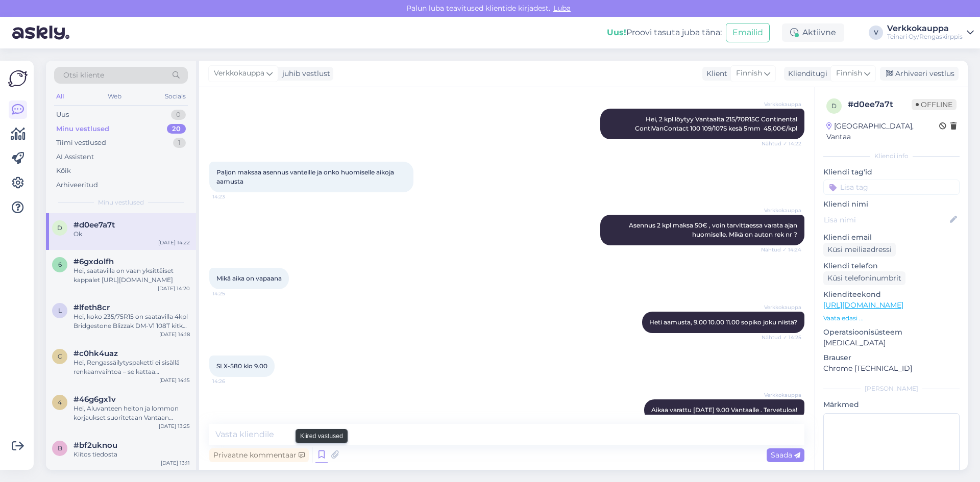  I want to click on div: Aktiivne, so click(813, 32).